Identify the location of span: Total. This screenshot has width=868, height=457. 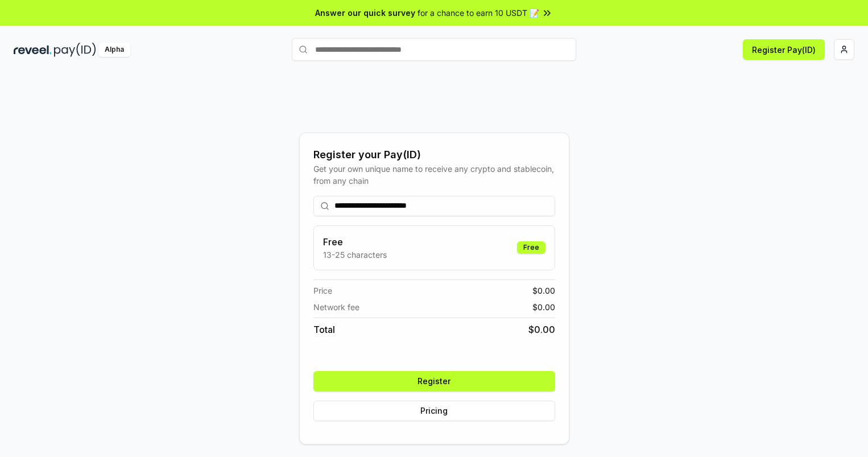
(324, 329).